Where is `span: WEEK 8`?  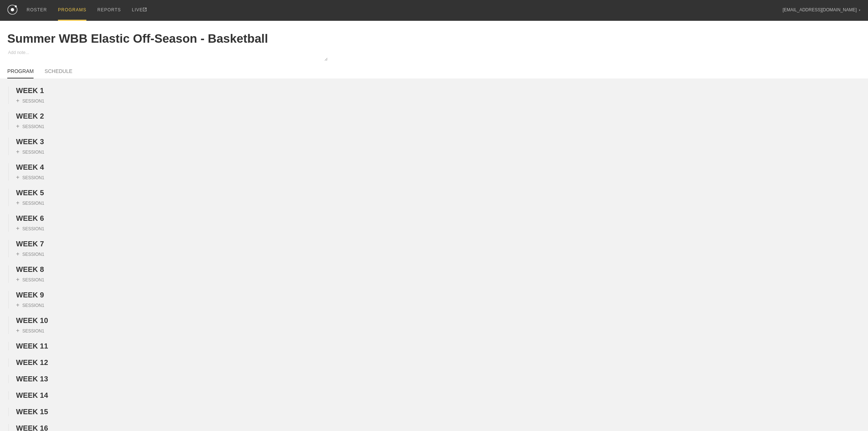
span: WEEK 8 is located at coordinates (30, 269).